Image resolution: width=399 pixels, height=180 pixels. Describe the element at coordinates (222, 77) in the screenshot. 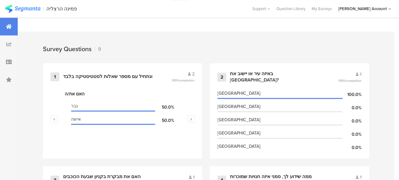

I see `div: 2` at that location.